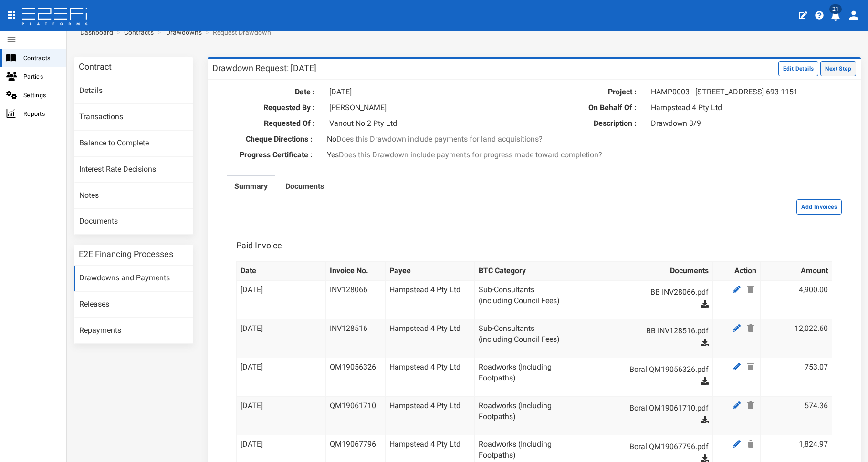  What do you see at coordinates (41, 58) in the screenshot?
I see `span: Contracts` at bounding box center [41, 58].